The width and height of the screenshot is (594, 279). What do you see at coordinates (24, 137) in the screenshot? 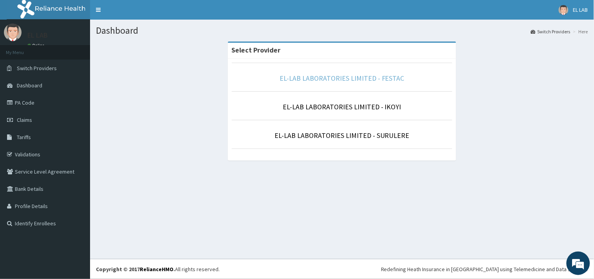
I see `span: Tariffs` at bounding box center [24, 137].